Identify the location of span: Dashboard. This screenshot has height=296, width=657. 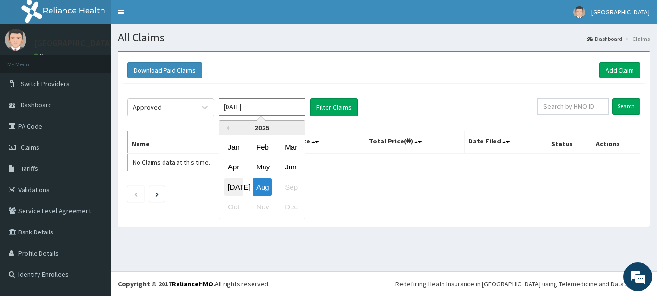
(36, 105).